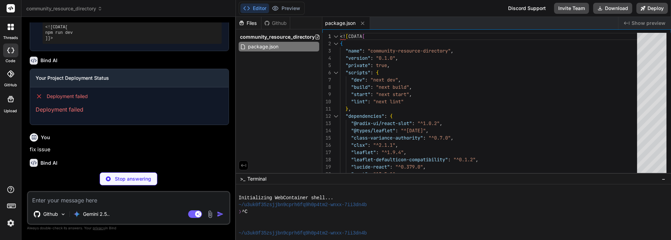  What do you see at coordinates (440, 138) in the screenshot?
I see `span: "^0.7.0"` at bounding box center [440, 138].